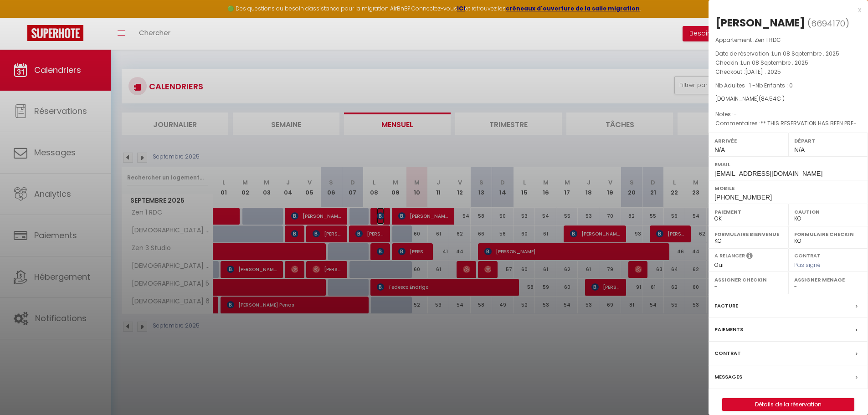 Image resolution: width=868 pixels, height=415 pixels. Describe the element at coordinates (788, 189) in the screenshot. I see `label: Mobile` at that location.